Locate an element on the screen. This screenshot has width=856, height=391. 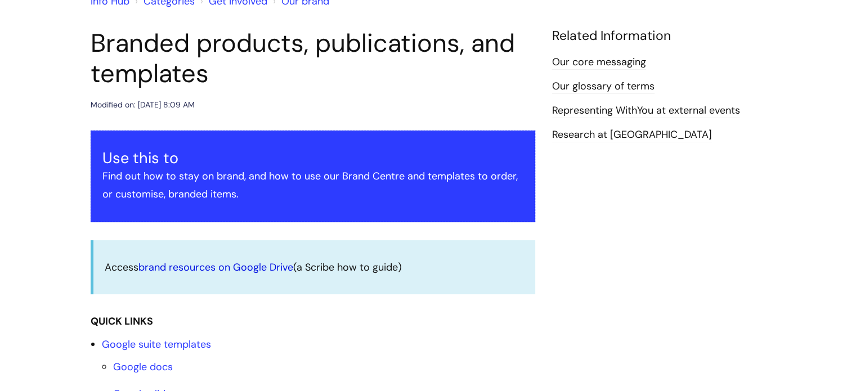
a: brand resources on Google Drive is located at coordinates (216, 267).